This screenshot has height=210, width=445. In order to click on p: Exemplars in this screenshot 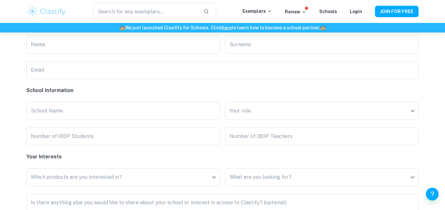, I will do `click(257, 11)`.